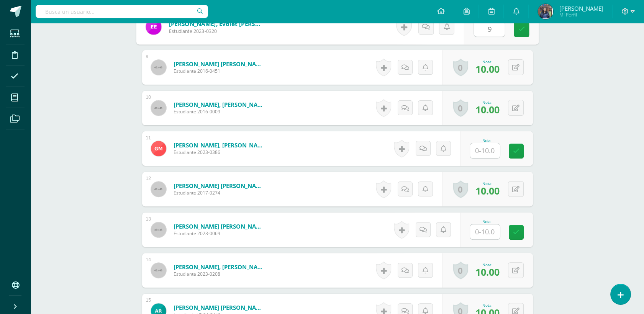  Describe the element at coordinates (154, 26) in the screenshot. I see `img: 1ac56df6e9b4b4dece475a5a79999949.png` at that location.